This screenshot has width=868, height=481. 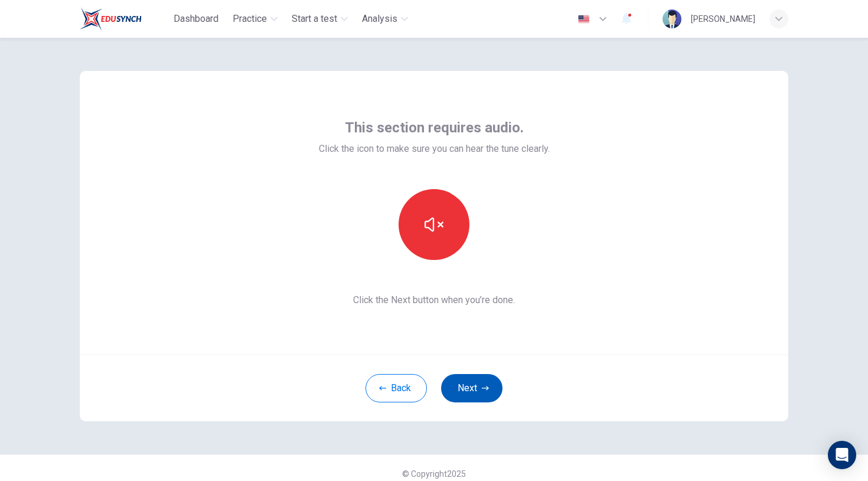 I want to click on span: Click the icon to make sure you can hear the tune clearly., so click(x=434, y=148).